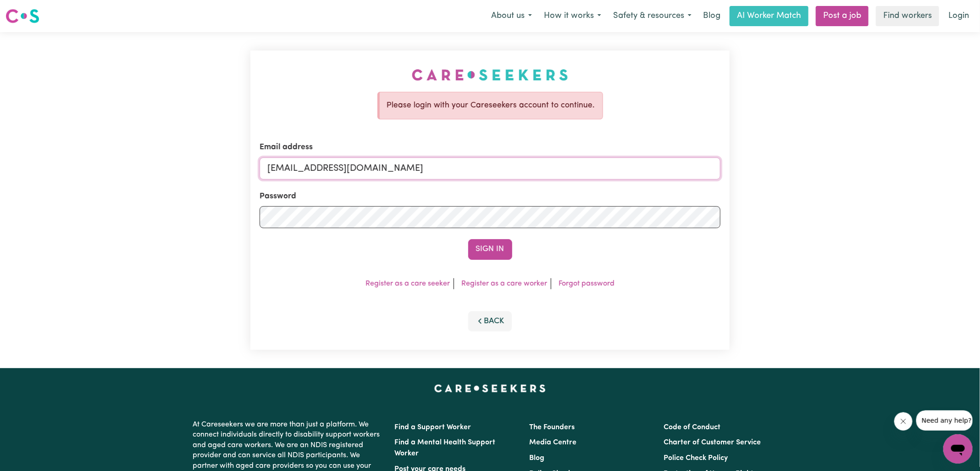 The height and width of the screenshot is (471, 980). Describe the element at coordinates (696, 458) in the screenshot. I see `a: Police Check Policy` at that location.